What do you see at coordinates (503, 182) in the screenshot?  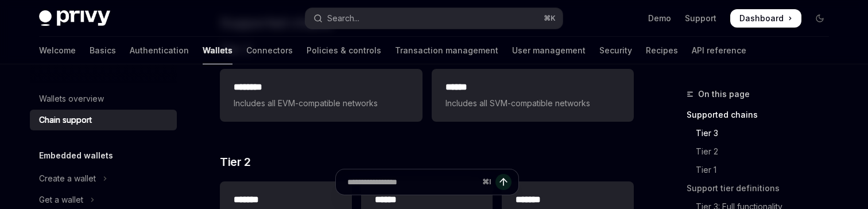 I see `button: Send message` at bounding box center [503, 182].